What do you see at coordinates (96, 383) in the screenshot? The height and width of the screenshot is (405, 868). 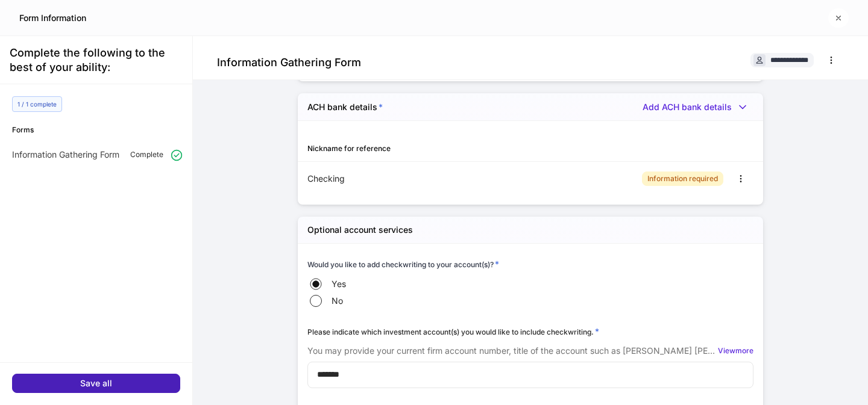 I see `button: Save all` at bounding box center [96, 383].